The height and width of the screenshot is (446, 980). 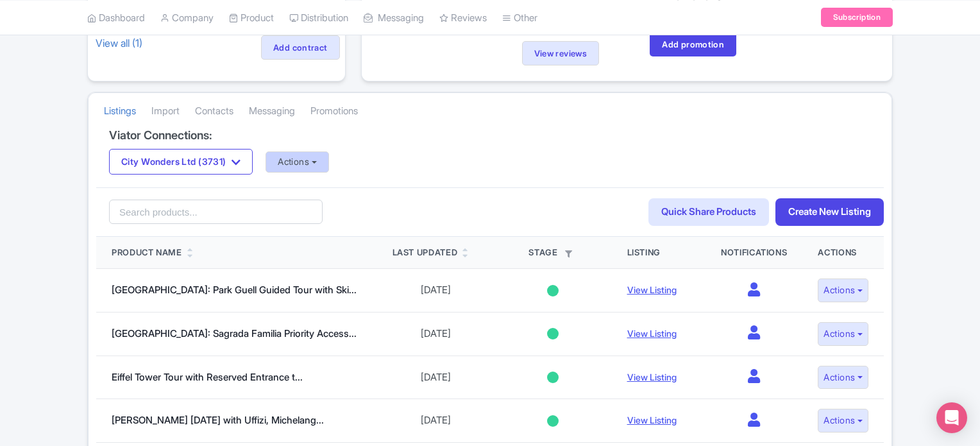 I want to click on button: City Wonders Ltd (3731), so click(x=181, y=162).